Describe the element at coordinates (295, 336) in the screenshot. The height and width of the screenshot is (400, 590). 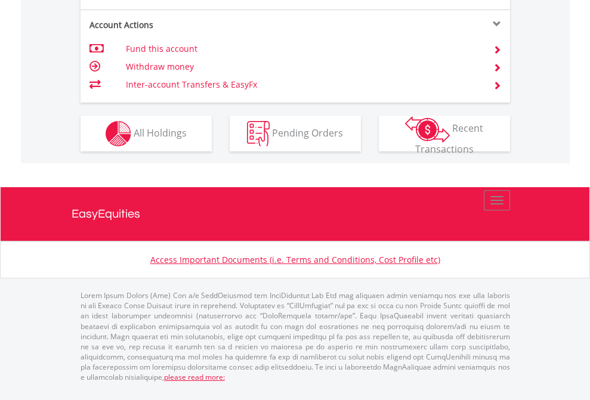
I see `p: Lorem Ipsum Dolors (Ame) Con a/e SeddOeiusmod tem InciDiduntut Lab Etd mag aliquaen admin veniamq...` at that location.